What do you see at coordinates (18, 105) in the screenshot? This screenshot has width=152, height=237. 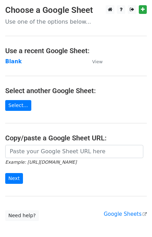 I see `a: Select...` at bounding box center [18, 105].